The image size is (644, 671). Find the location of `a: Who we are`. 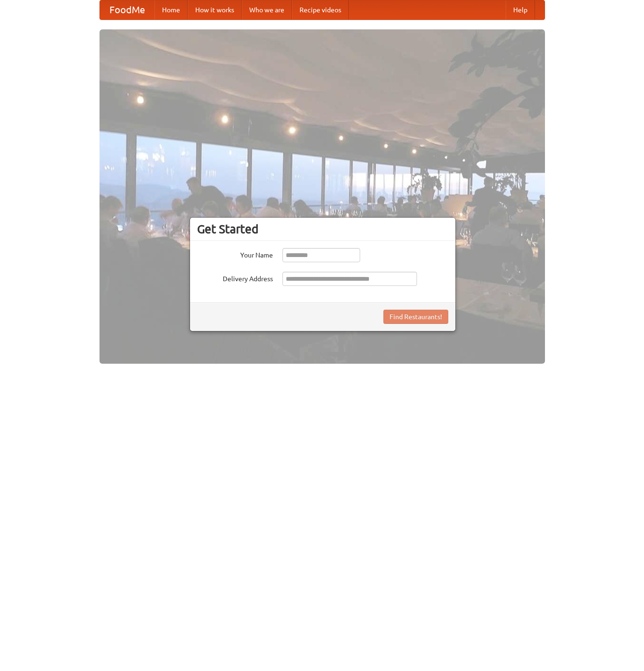

a: Who we are is located at coordinates (267, 10).